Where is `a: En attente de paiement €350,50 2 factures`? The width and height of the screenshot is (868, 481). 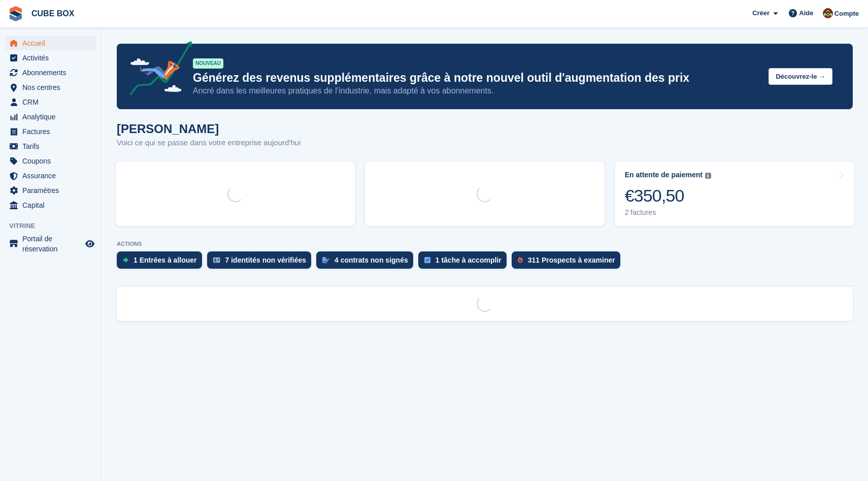
a: En attente de paiement €350,50 2 factures is located at coordinates (734, 193).